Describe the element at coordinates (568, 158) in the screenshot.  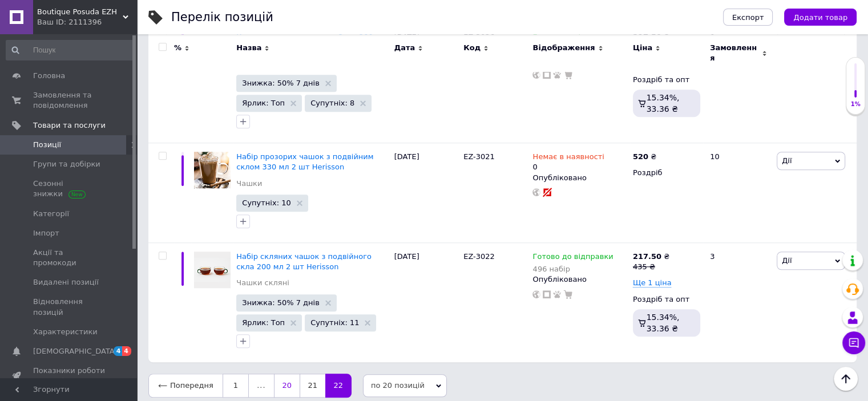
I see `span: Немає в наявності` at that location.